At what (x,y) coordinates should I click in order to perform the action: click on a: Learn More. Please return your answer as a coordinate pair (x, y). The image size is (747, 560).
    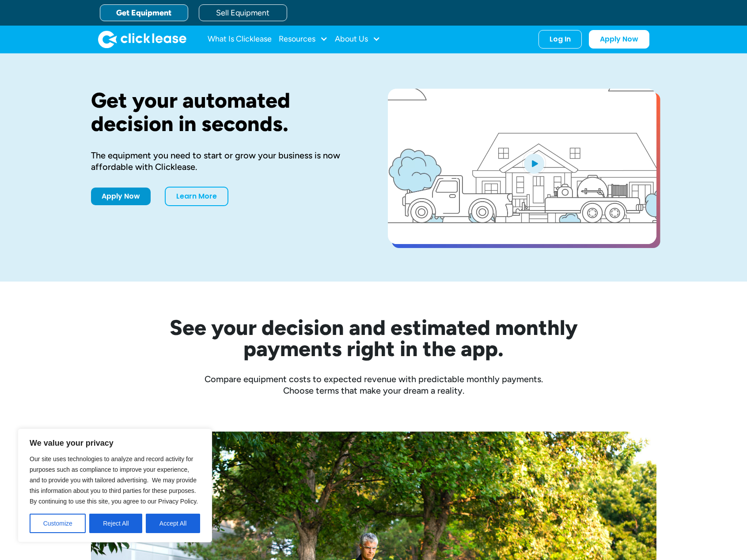
    Looking at the image, I should click on (197, 197).